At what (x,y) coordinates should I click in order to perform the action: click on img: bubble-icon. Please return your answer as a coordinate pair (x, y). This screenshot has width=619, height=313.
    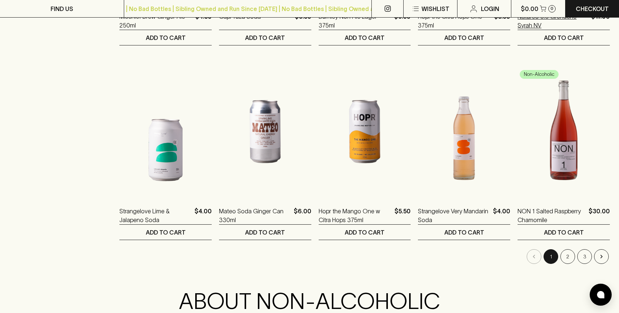
    Looking at the image, I should click on (601, 294).